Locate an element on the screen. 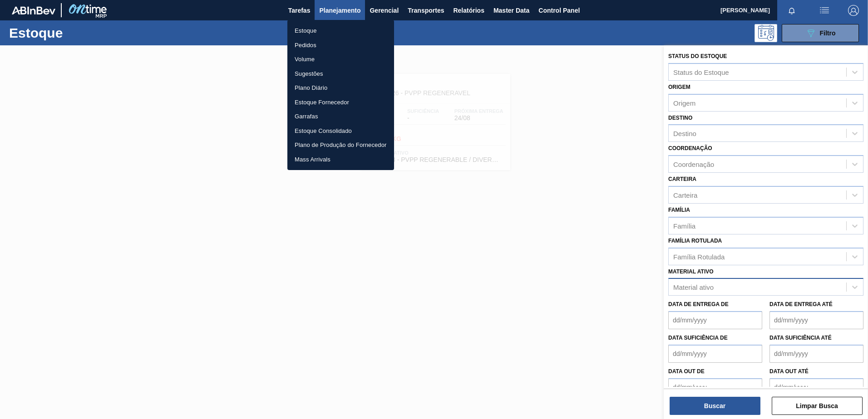  li: Volume is located at coordinates (341, 59).